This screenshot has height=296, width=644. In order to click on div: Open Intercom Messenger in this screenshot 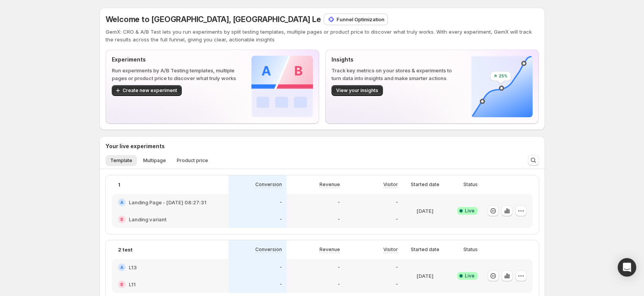, I will do `click(626, 267)`.